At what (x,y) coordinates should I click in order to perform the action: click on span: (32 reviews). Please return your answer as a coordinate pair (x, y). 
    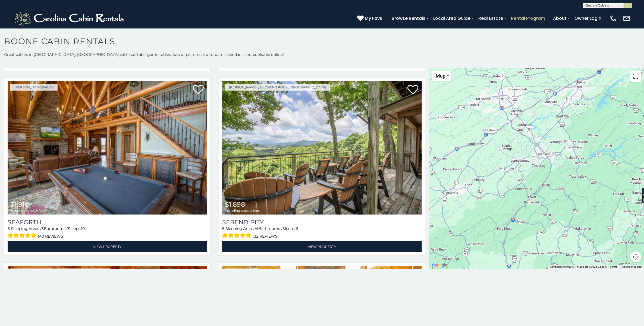
    Looking at the image, I should click on (266, 236).